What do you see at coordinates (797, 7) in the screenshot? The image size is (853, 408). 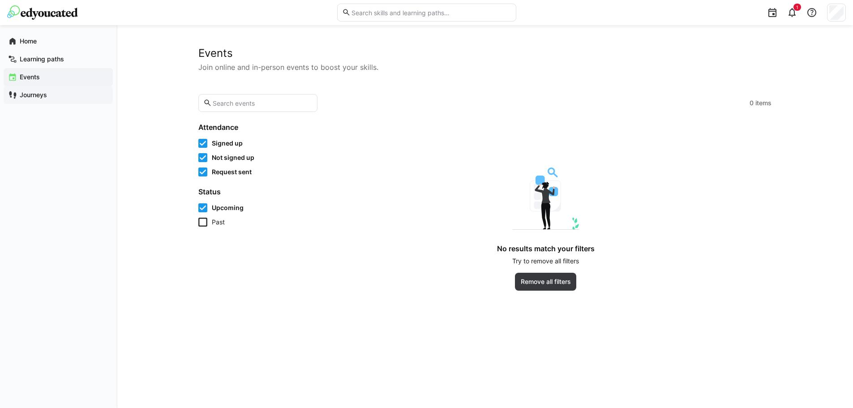 I see `span: 1` at bounding box center [797, 7].